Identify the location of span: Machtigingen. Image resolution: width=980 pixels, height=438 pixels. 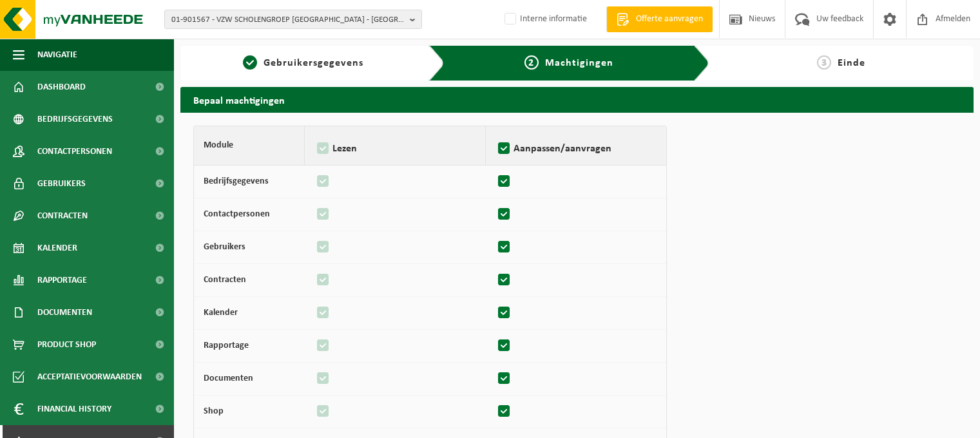
(579, 63).